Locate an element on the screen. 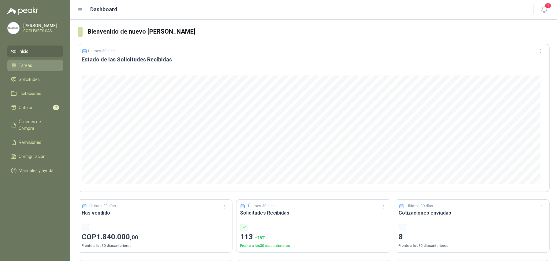  h3: Has vendido is located at coordinates (155, 213).